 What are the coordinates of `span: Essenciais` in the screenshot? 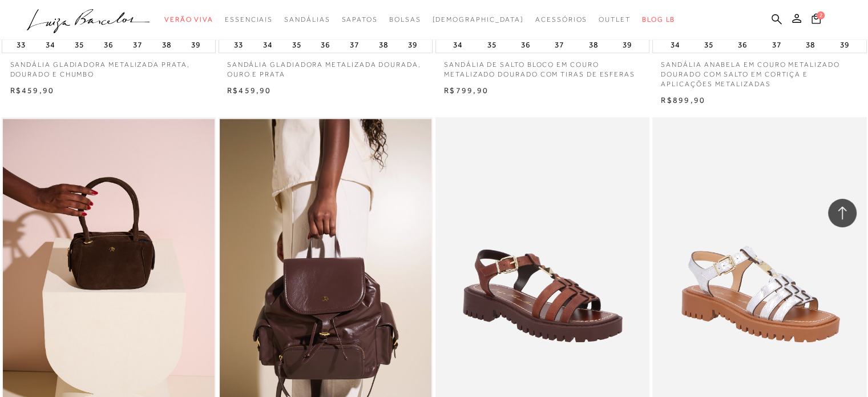 It's located at (249, 19).